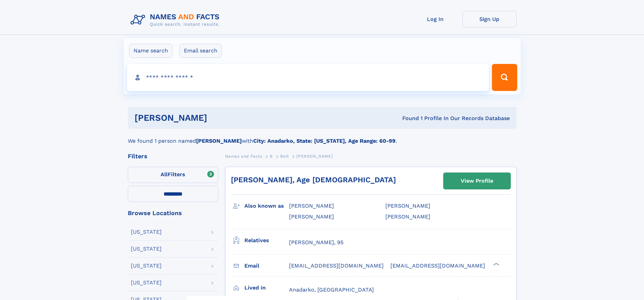  What do you see at coordinates (201, 50) in the screenshot?
I see `label: Email search` at bounding box center [201, 50].